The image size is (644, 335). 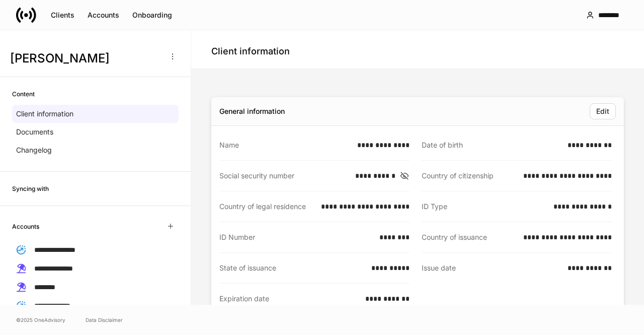 What do you see at coordinates (267, 207) in the screenshot?
I see `div: Country of legal residence` at bounding box center [267, 207].